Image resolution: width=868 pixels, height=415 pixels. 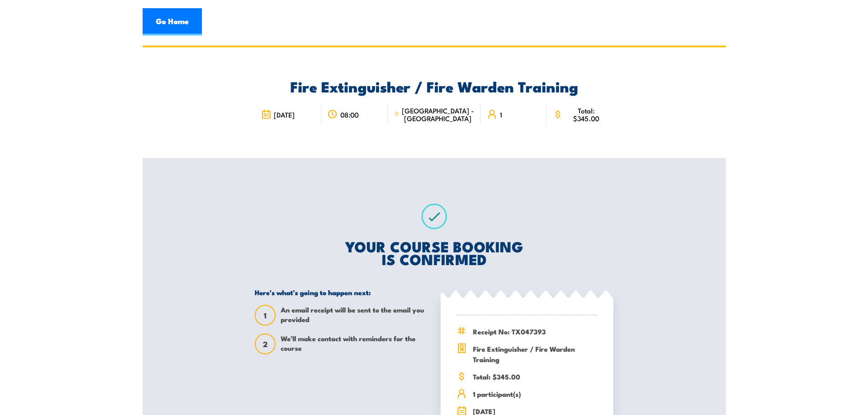 What do you see at coordinates (535, 393) in the screenshot?
I see `span: 1 participant(s)` at bounding box center [535, 393].